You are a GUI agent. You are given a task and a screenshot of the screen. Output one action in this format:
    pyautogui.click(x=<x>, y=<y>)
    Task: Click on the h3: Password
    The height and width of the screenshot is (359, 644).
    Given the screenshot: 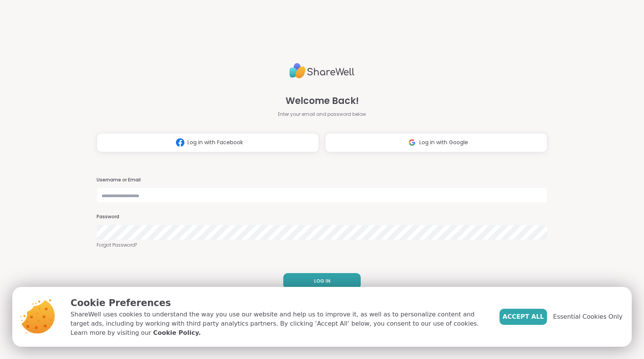 What is the action you would take?
    pyautogui.click(x=322, y=217)
    